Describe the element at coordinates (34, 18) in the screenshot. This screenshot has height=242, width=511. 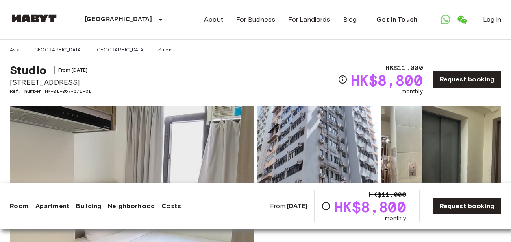
I see `img: Habyt` at that location.